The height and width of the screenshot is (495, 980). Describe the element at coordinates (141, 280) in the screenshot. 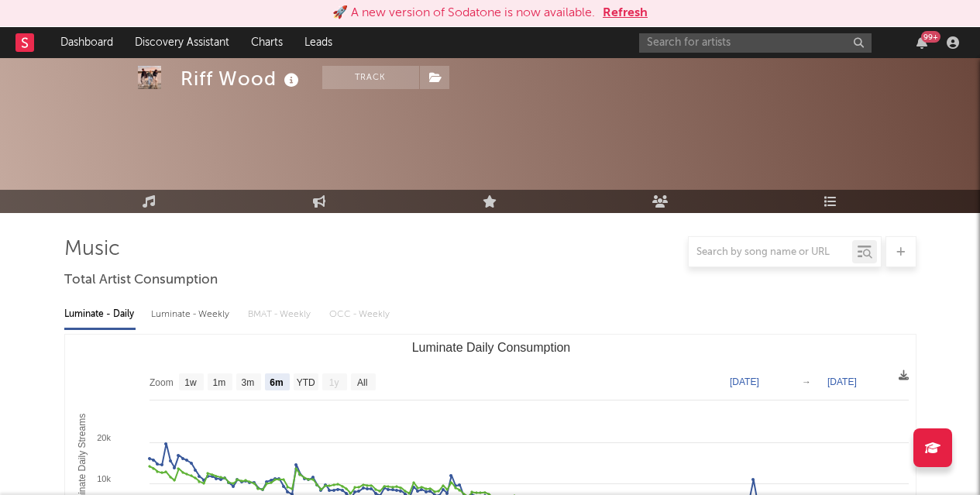

I see `span: Total Artist Consumption` at that location.